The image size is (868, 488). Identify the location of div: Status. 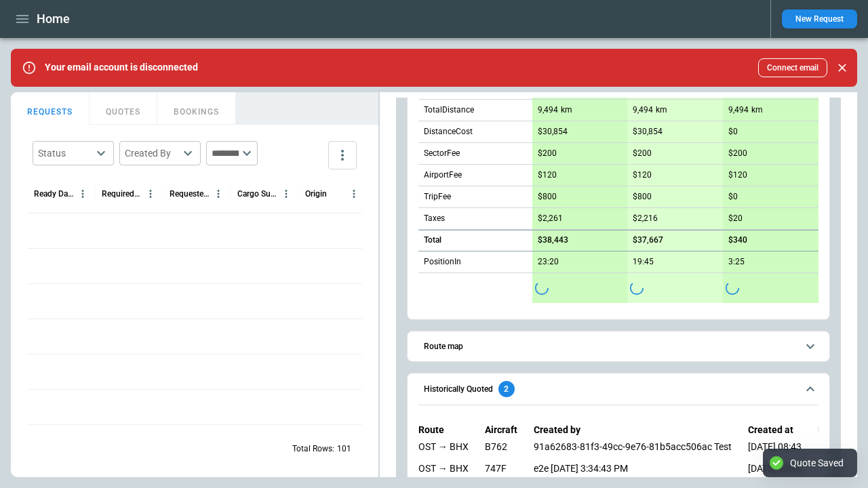
(65, 153).